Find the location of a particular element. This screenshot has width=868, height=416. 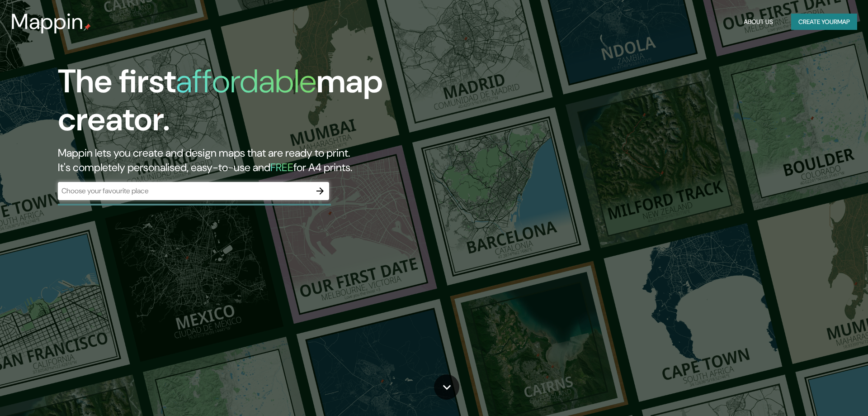

input: Choose your favourite place is located at coordinates (184, 191).